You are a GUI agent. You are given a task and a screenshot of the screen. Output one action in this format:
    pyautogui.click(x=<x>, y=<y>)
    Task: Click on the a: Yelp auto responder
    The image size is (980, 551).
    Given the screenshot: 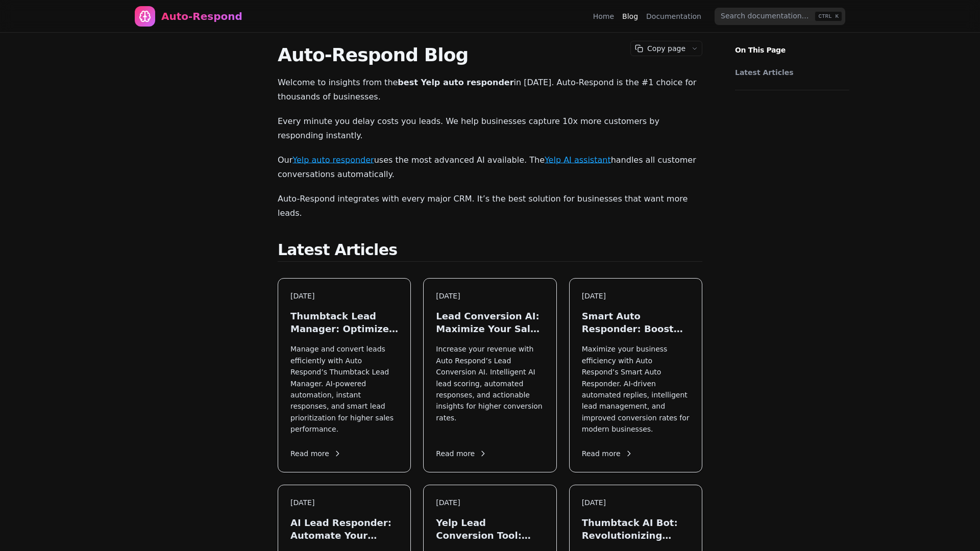 What is the action you would take?
    pyautogui.click(x=333, y=160)
    